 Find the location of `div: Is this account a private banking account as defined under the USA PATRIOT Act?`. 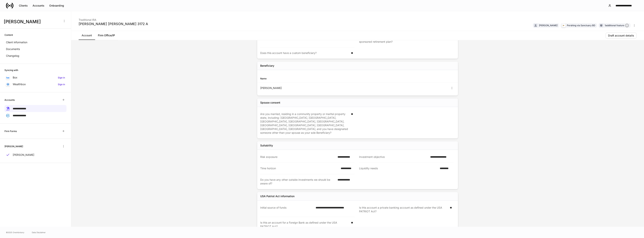

div: Is this account a private banking account as defined under the USA PATRIOT Act? is located at coordinates (403, 210).